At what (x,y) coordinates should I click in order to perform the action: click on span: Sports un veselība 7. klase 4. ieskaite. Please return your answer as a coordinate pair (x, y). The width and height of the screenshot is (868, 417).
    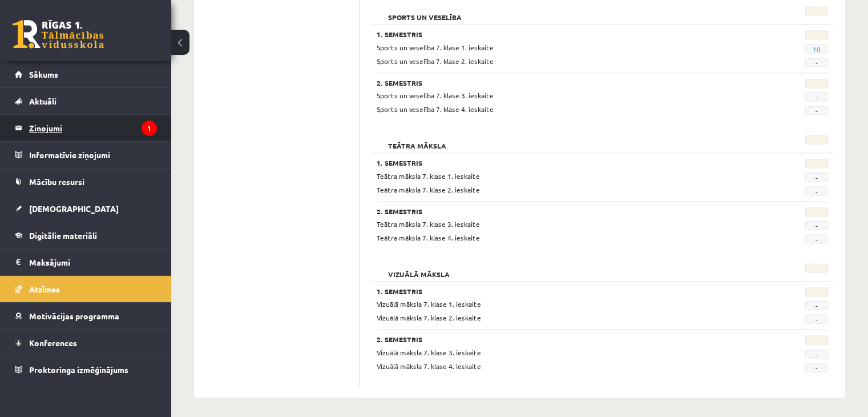
    Looking at the image, I should click on (435, 109).